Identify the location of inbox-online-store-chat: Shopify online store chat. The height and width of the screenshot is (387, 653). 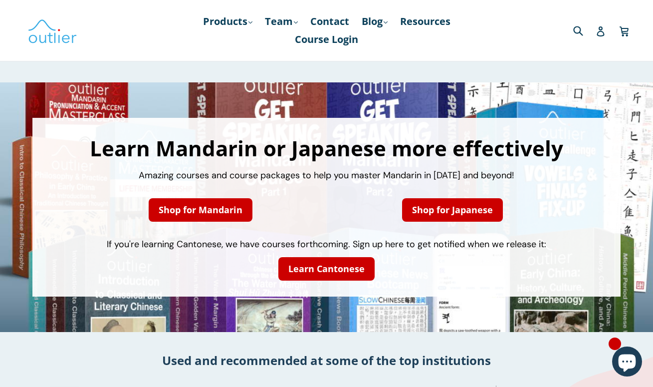
(627, 362).